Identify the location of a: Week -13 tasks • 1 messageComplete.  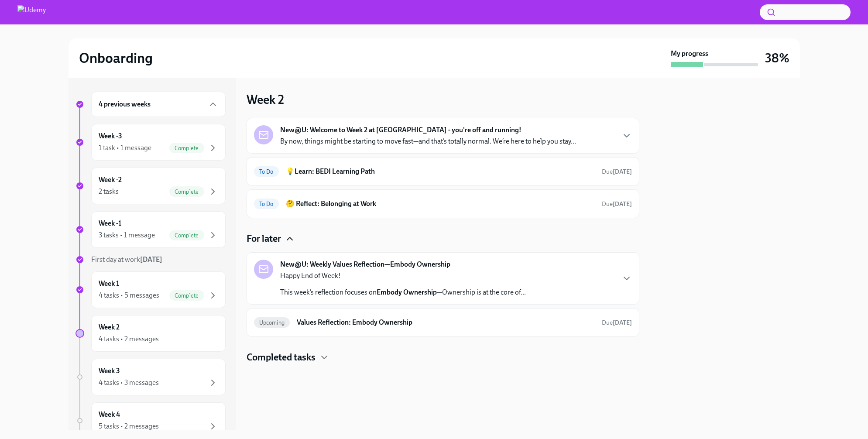
(151, 230).